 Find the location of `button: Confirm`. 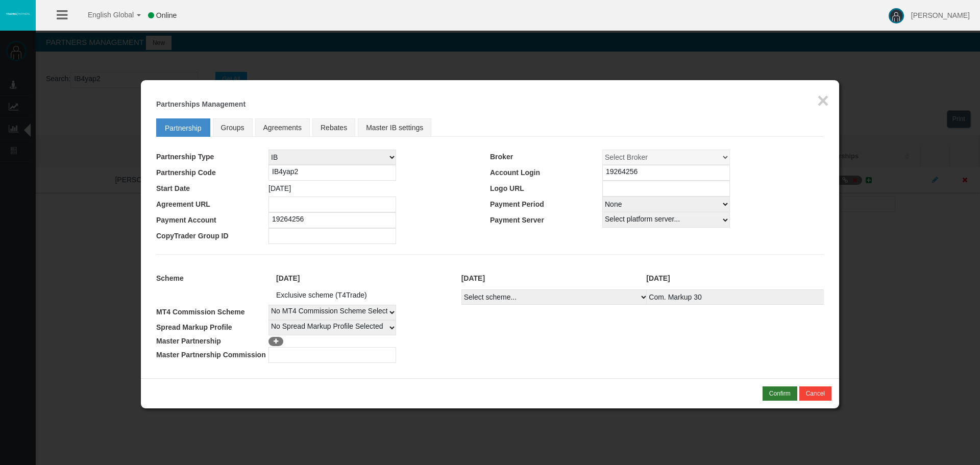

button: Confirm is located at coordinates (780, 393).